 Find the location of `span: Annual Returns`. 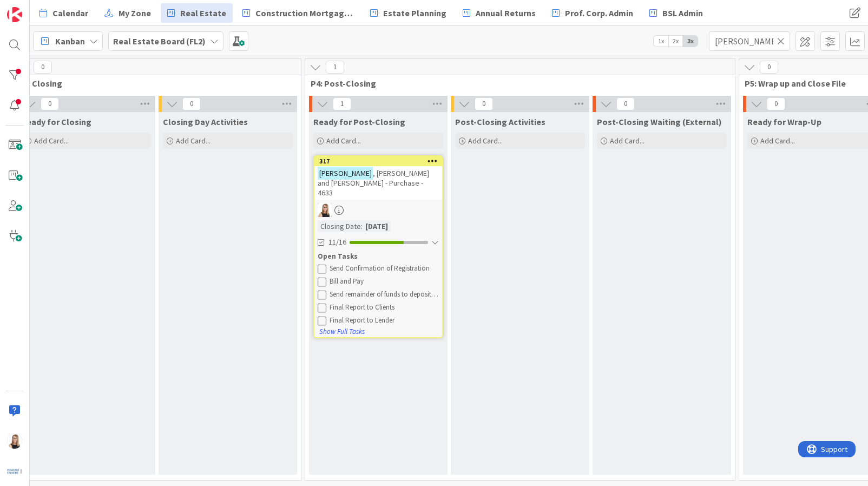

span: Annual Returns is located at coordinates (505, 13).